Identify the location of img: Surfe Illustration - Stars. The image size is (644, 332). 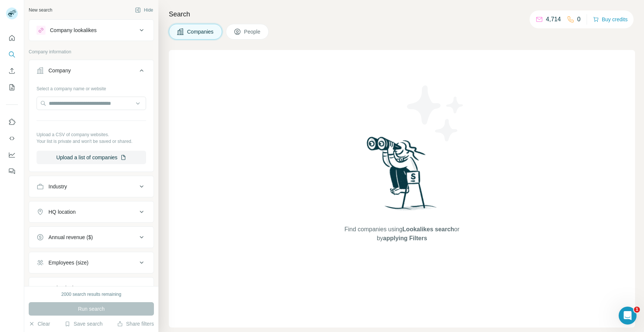
(436, 113).